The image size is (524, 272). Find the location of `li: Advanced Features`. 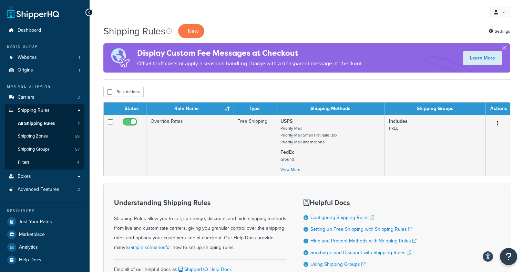

li: Advanced Features is located at coordinates (45, 190).